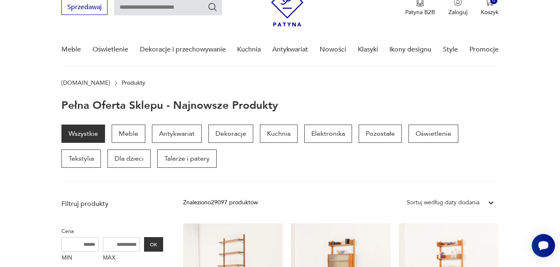 The height and width of the screenshot is (267, 560). What do you see at coordinates (112, 231) in the screenshot?
I see `p: Cena` at bounding box center [112, 231].